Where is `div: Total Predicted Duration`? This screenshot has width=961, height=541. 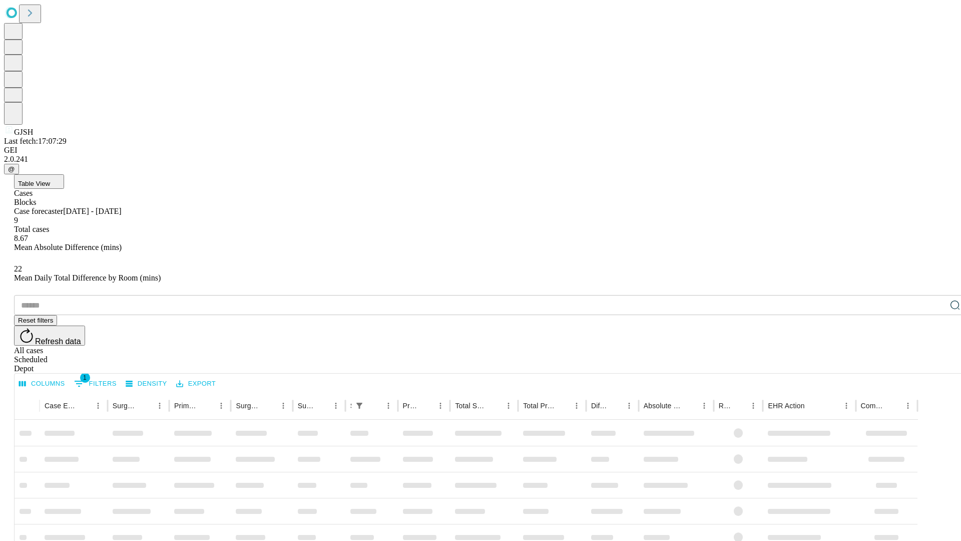
div: Total Predicted Duration is located at coordinates (539, 406).